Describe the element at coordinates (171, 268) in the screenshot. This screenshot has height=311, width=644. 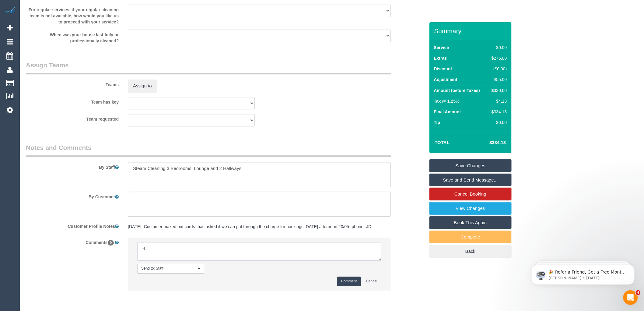
I see `button: Send to: Staff` at that location.